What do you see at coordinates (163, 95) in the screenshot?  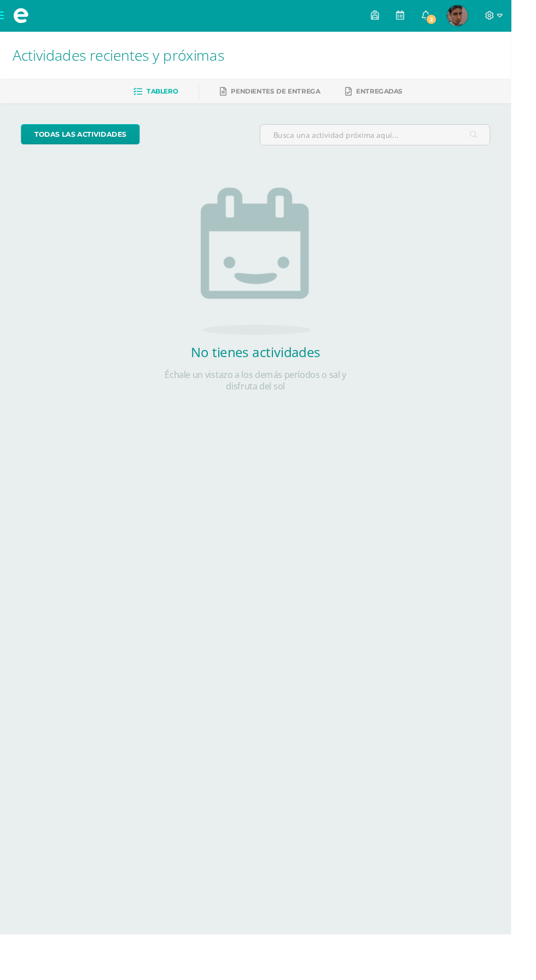 I see `a: Tablero` at bounding box center [163, 95].